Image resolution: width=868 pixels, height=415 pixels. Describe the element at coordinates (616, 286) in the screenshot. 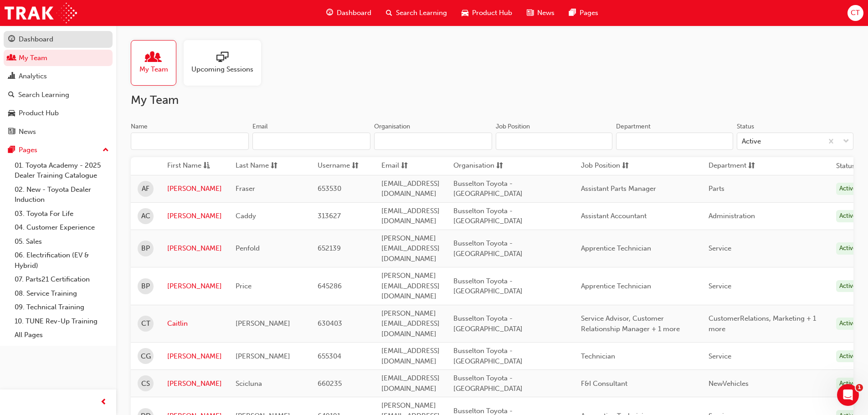

I see `span: Apprentice Technician` at that location.